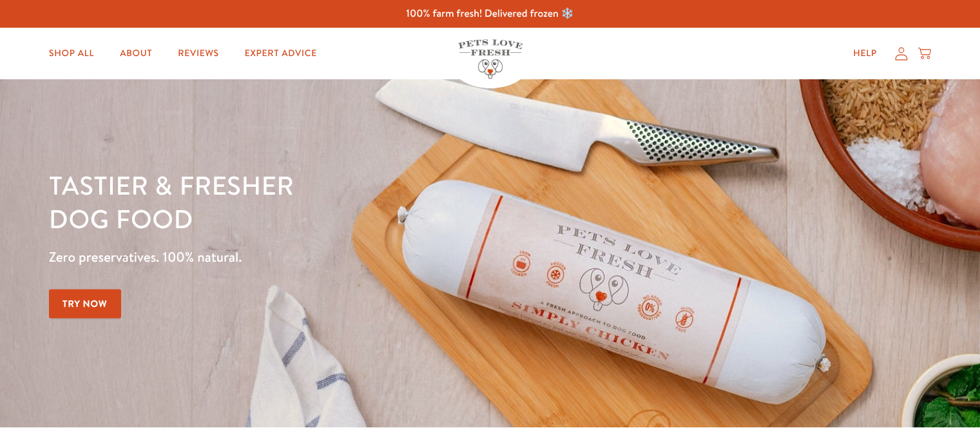  What do you see at coordinates (864, 54) in the screenshot?
I see `a: Help` at bounding box center [864, 54].